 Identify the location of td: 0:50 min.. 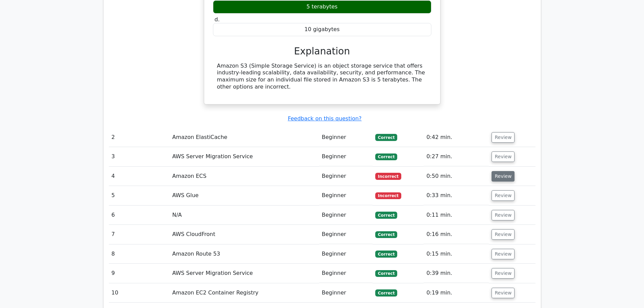
(456, 176).